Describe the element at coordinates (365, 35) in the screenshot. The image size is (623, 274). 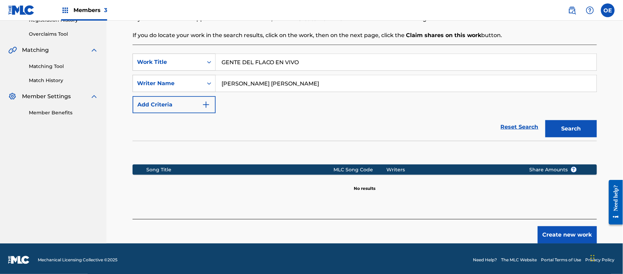
I see `p: If you do locate your work in the search results, click on the work, then on the next page, click...` at that location.